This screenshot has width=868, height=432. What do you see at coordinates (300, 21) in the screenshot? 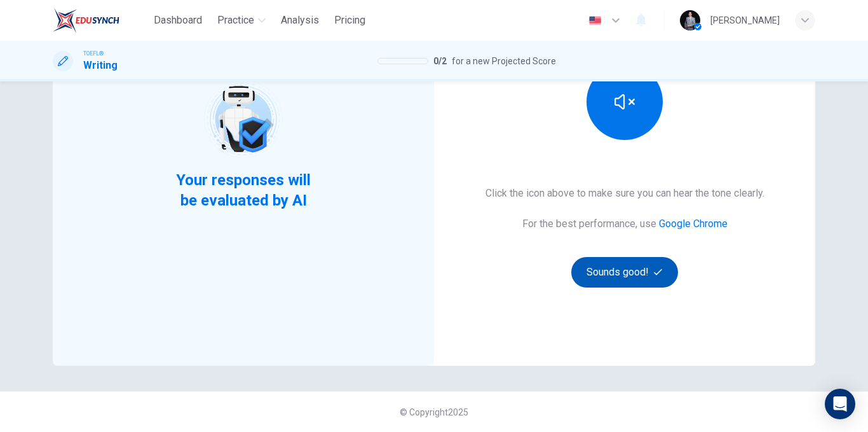
I see `button: Analysis` at bounding box center [300, 21].